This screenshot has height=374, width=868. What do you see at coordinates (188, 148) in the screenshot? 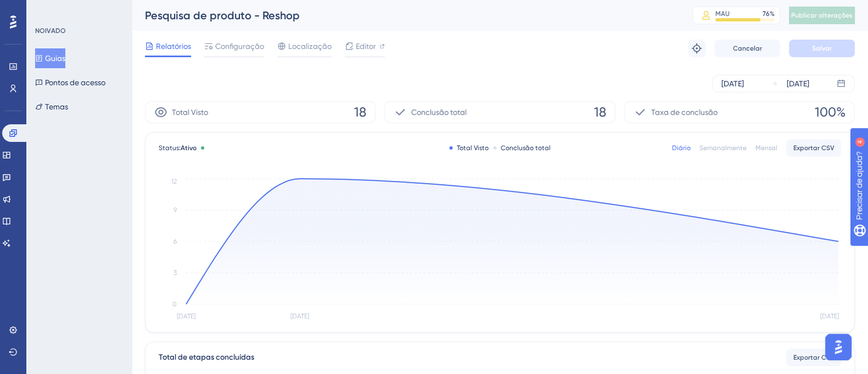
I see `font: Ativo` at bounding box center [188, 148].